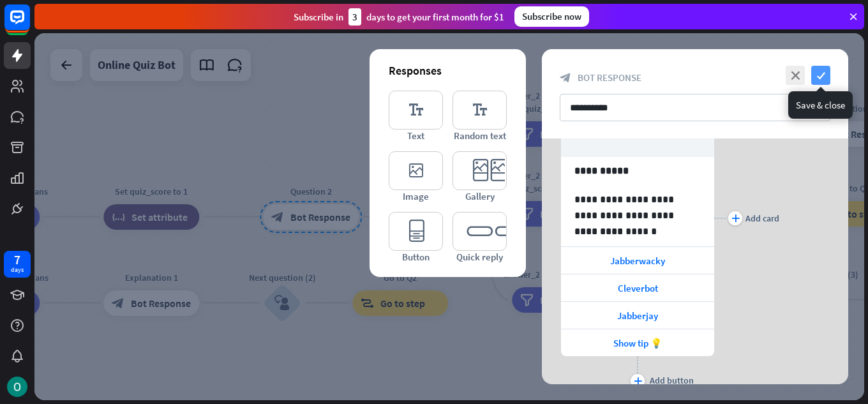 The width and height of the screenshot is (868, 404). Describe the element at coordinates (355, 17) in the screenshot. I see `div: 3` at that location.